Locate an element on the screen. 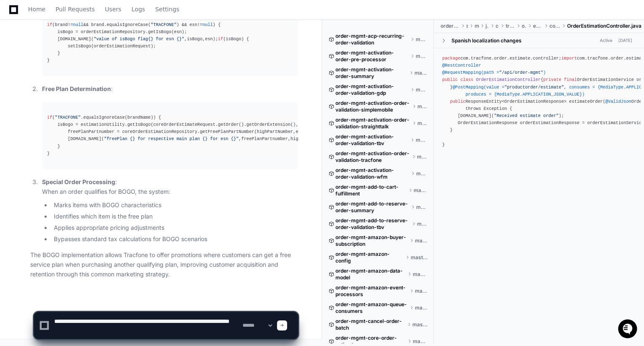  img: 1736555170064-99ba0984-63c1-480f-8ee9-699278ef63ed is located at coordinates (16, 70).